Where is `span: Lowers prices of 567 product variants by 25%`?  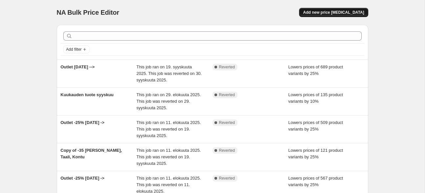 span: Lowers prices of 567 product variants by 25% is located at coordinates (315, 182).